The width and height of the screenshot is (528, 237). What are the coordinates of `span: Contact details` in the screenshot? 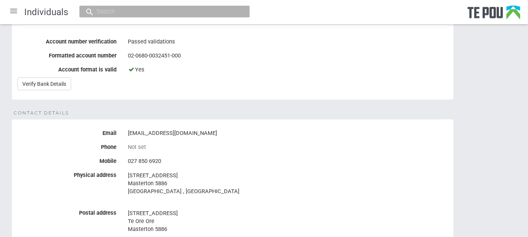 It's located at (41, 113).